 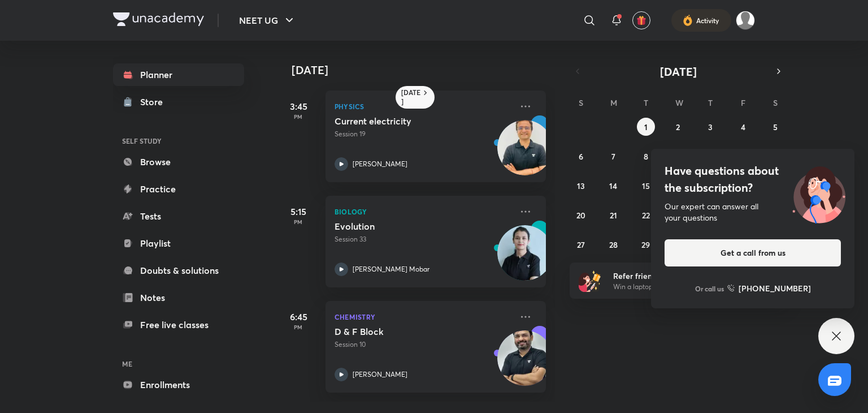 I want to click on p: Or call us, so click(x=709, y=288).